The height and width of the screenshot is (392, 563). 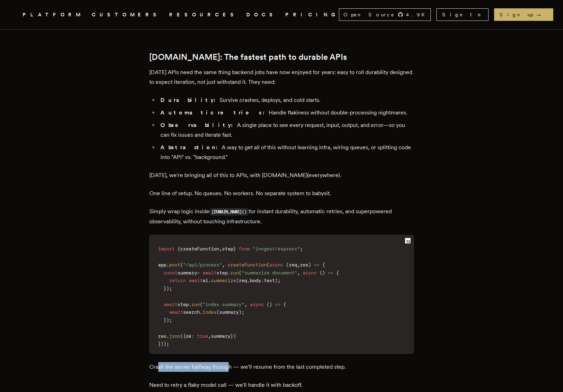 What do you see at coordinates (462, 15) in the screenshot?
I see `a: Sign In` at bounding box center [462, 15].